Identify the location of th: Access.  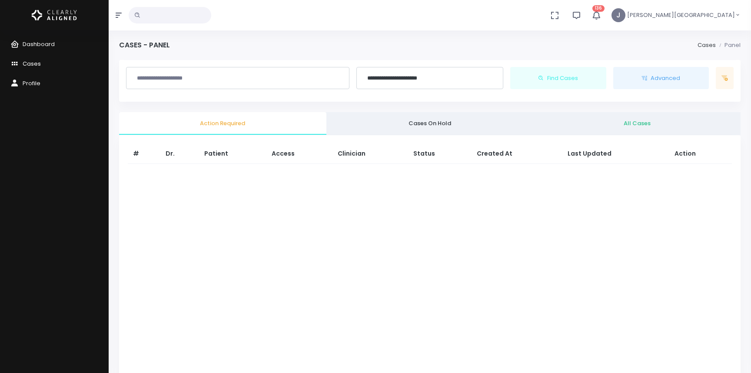
(299, 154).